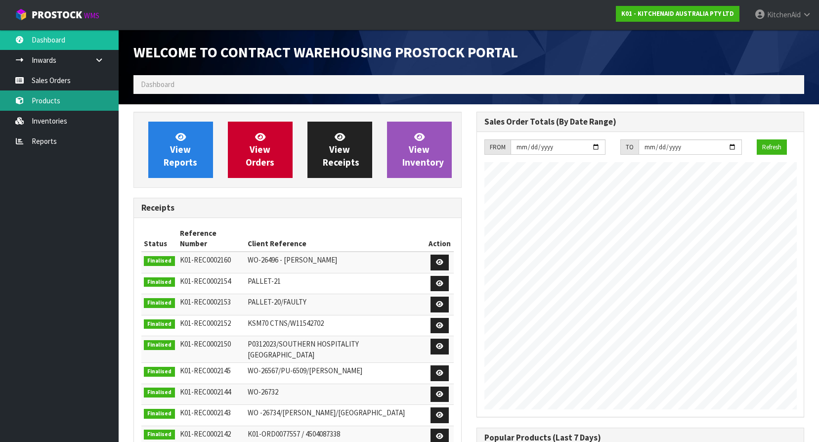 This screenshot has height=442, width=819. I want to click on span: K01-REC0002142, so click(205, 434).